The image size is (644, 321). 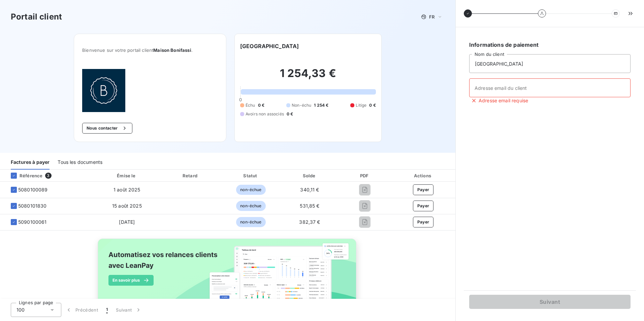 I want to click on span: 3, so click(x=48, y=176).